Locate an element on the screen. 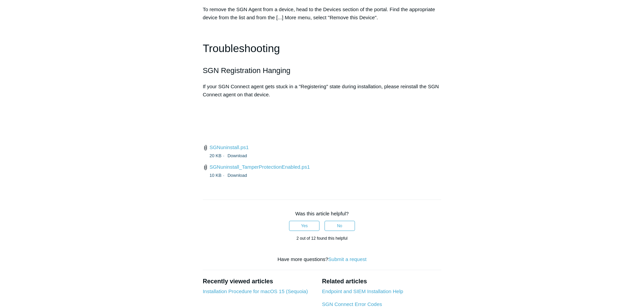 Image resolution: width=644 pixels, height=308 pixels. a: Installation Procedure for macOS 15 (Sequoia) is located at coordinates (255, 291).